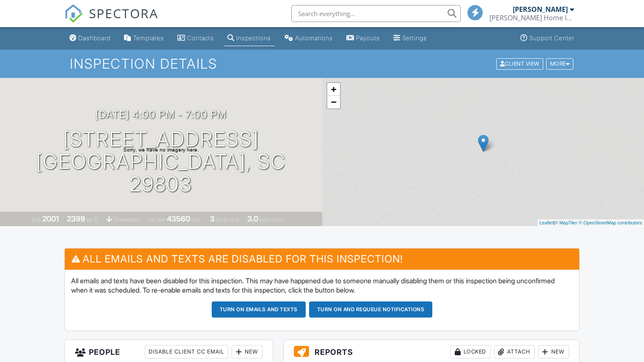  I want to click on a: Inspections, so click(249, 38).